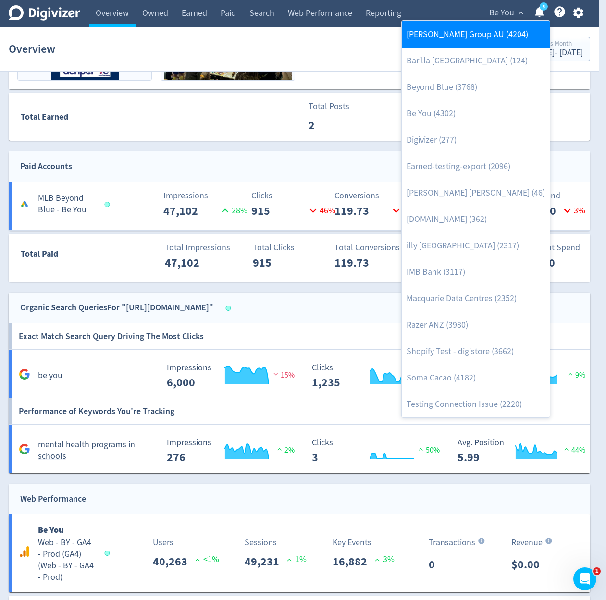  What do you see at coordinates (475, 140) in the screenshot?
I see `a: Digivizer (277)` at bounding box center [475, 140].